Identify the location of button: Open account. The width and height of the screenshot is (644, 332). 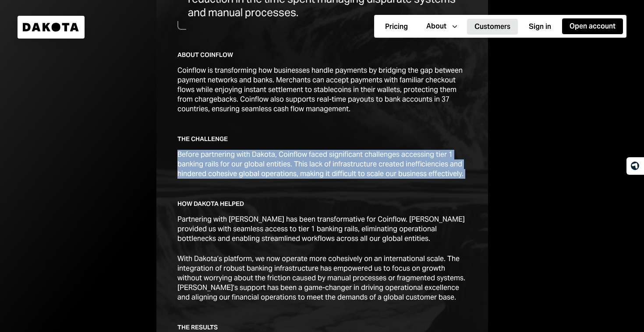
(592, 26).